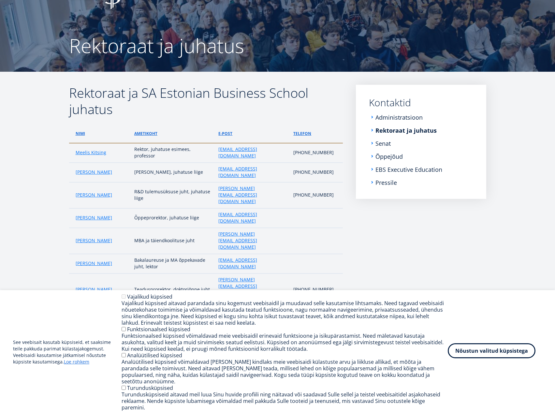  Describe the element at coordinates (173, 195) in the screenshot. I see `td: R&D tulemusüksuse juht, juhatuse liige` at that location.